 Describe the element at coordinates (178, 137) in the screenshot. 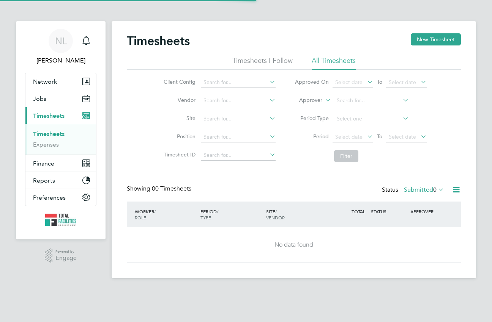

I see `label: Position` at that location.